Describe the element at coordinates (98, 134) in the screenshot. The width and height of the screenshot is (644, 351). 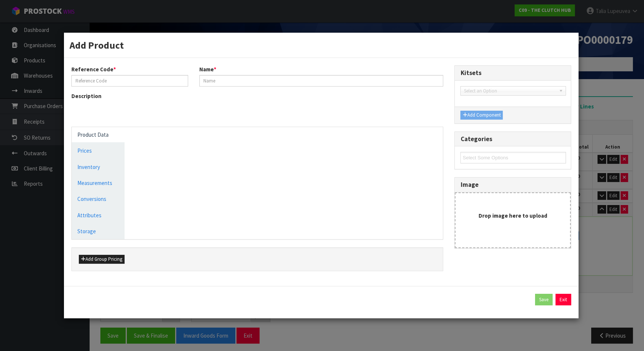
I see `a: Product Data` at that location.